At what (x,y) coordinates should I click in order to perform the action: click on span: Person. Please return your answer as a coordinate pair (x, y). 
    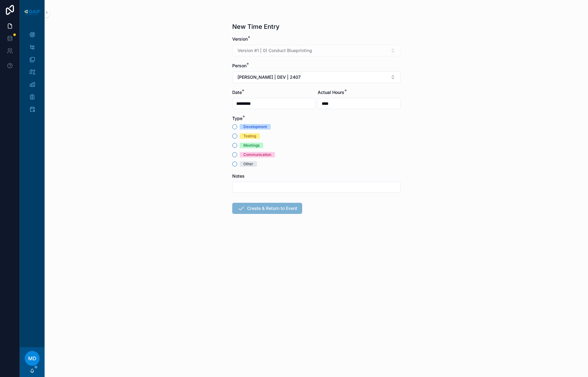
    Looking at the image, I should click on (240, 65).